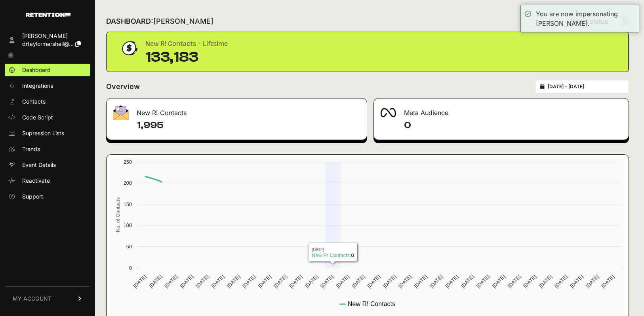 Image resolution: width=644 pixels, height=316 pixels. Describe the element at coordinates (48, 86) in the screenshot. I see `a: Integrations` at that location.